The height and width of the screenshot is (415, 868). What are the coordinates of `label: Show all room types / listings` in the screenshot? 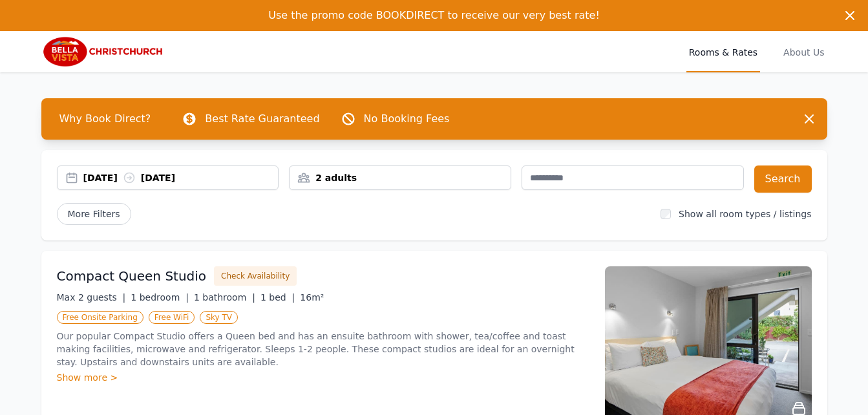 It's located at (744, 214).